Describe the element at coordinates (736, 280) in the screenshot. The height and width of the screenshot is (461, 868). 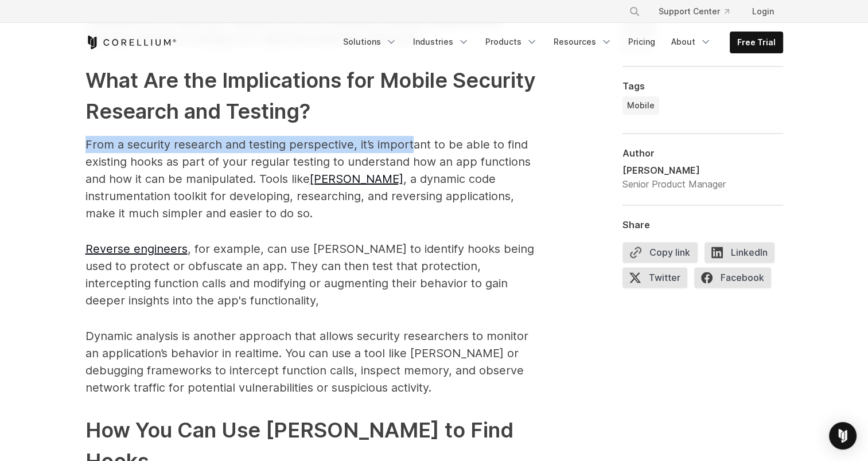
I see `a: Facebook` at that location.